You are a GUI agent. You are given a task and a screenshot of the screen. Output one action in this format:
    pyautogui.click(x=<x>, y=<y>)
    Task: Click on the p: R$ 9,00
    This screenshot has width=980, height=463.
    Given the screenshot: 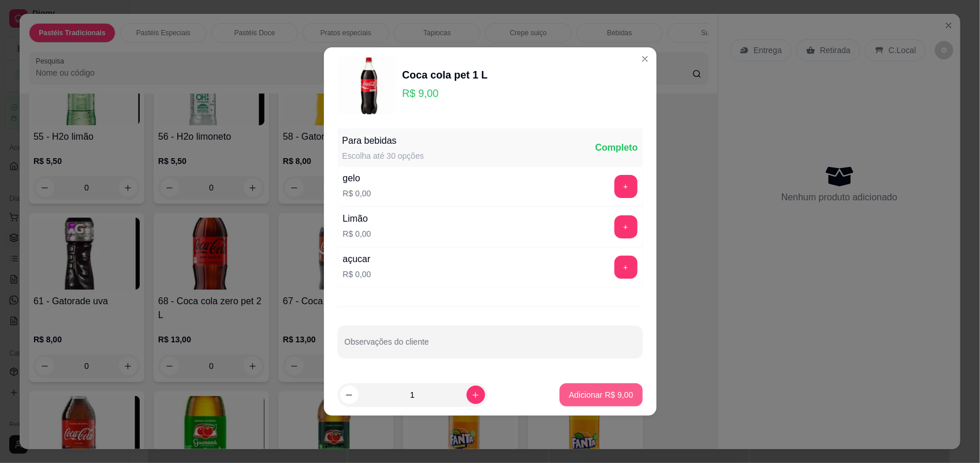 What is the action you would take?
    pyautogui.click(x=445, y=94)
    